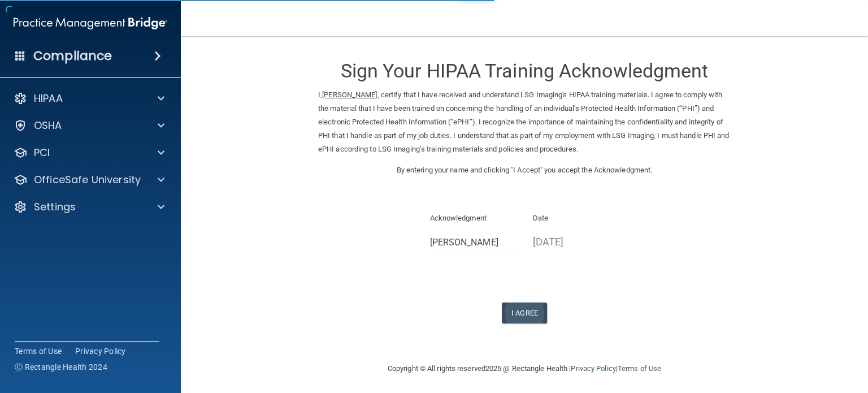  I want to click on a: OSHA, so click(89, 126).